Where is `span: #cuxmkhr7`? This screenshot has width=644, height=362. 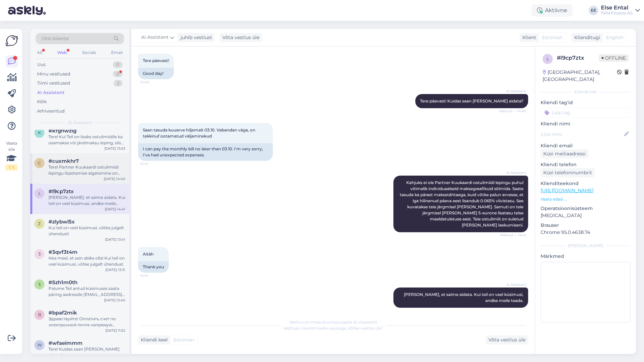
span: #cuxmkhr7 is located at coordinates (63, 161).